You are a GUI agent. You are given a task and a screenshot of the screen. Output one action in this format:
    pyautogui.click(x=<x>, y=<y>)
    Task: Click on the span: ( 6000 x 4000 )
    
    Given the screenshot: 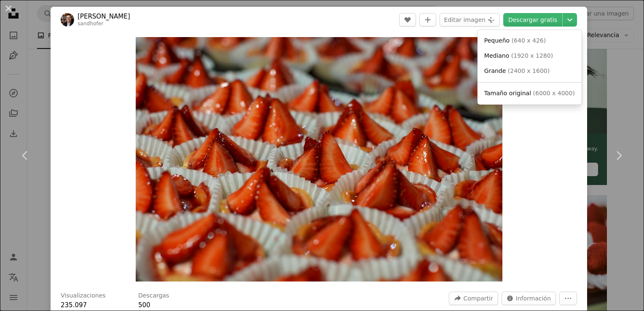 What is the action you would take?
    pyautogui.click(x=553, y=93)
    